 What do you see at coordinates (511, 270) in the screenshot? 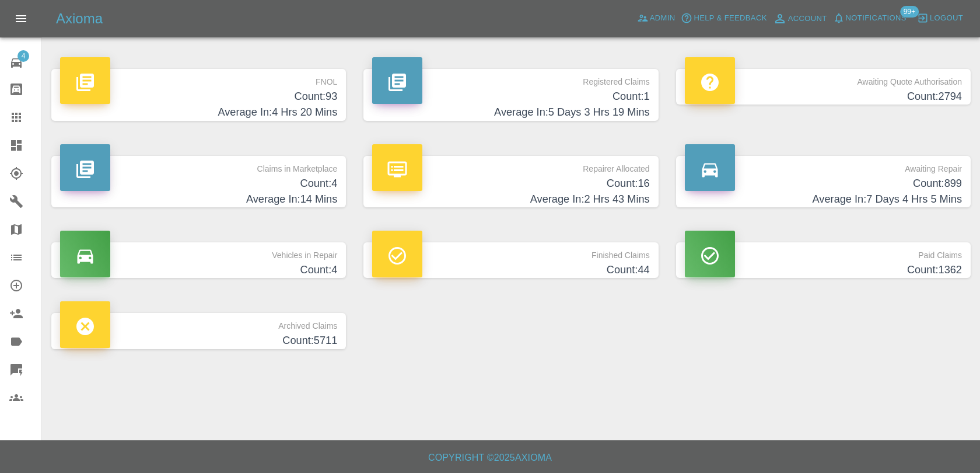
I see `h4: Count: 44` at bounding box center [511, 270].